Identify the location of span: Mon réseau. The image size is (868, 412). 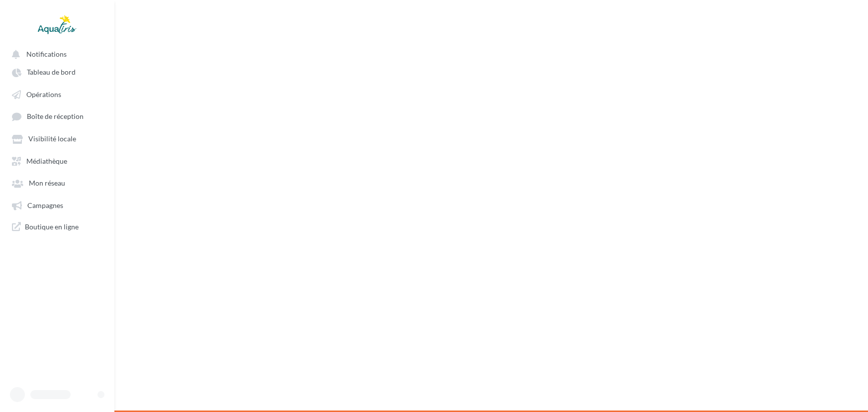
(47, 183).